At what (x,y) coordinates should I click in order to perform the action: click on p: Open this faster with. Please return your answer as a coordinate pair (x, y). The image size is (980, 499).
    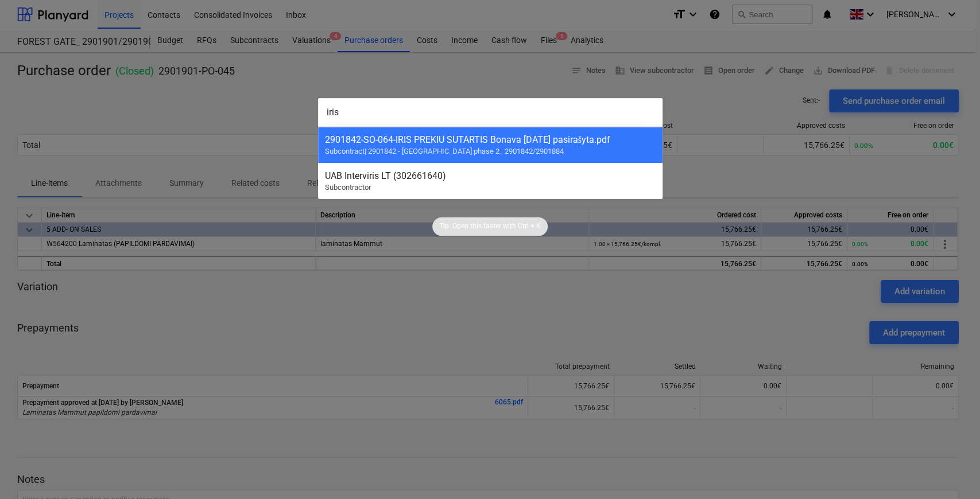
    Looking at the image, I should click on (484, 226).